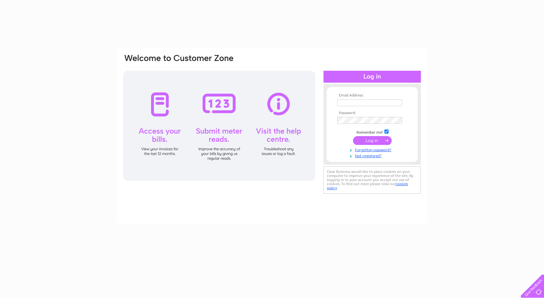 This screenshot has width=544, height=298. Describe the element at coordinates (372, 113) in the screenshot. I see `th: Password:` at that location.